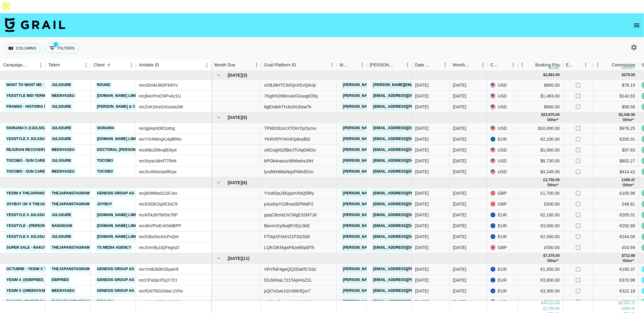 The width and height of the screenshot is (644, 313). Describe the element at coordinates (616, 107) in the screenshot. I see `div: $58.58` at that location.